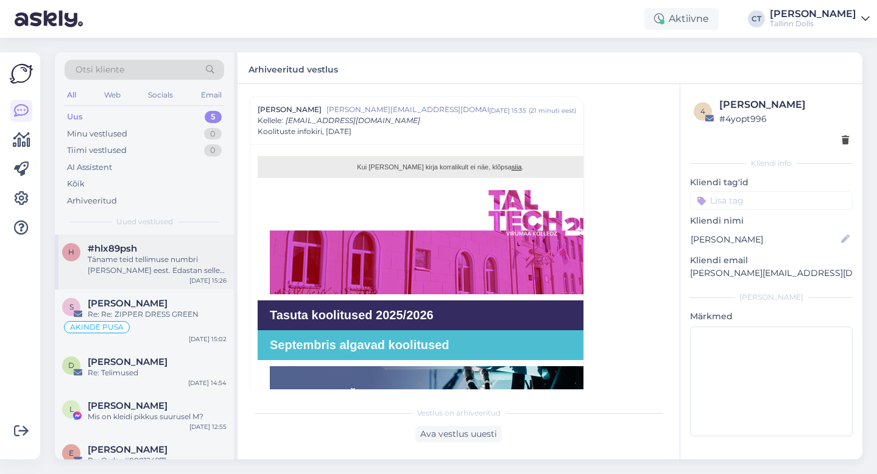 The image size is (877, 474). I want to click on span: AKINDE PUSA, so click(97, 327).